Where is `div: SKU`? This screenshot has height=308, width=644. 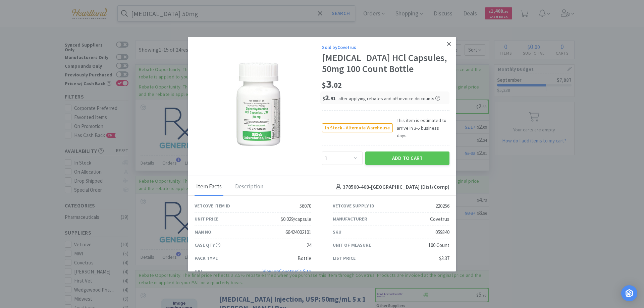 div: SKU is located at coordinates (336, 231).